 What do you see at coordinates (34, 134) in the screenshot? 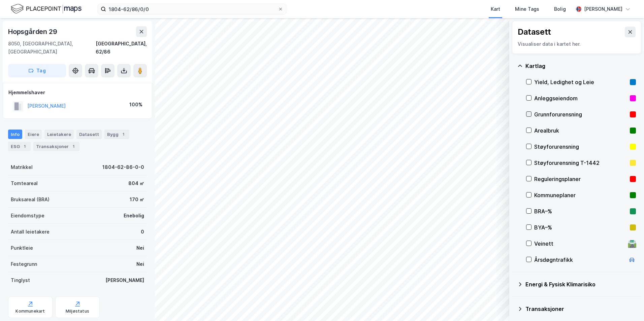
I see `div: Eiere` at bounding box center [34, 134].